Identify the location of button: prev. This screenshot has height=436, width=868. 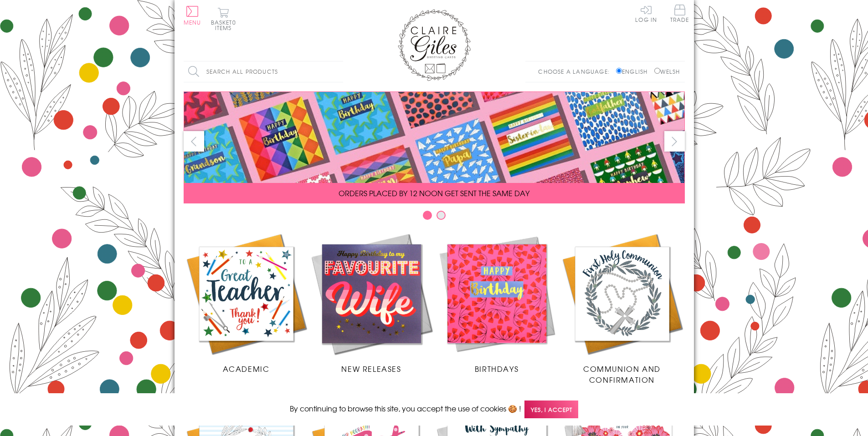
(194, 141).